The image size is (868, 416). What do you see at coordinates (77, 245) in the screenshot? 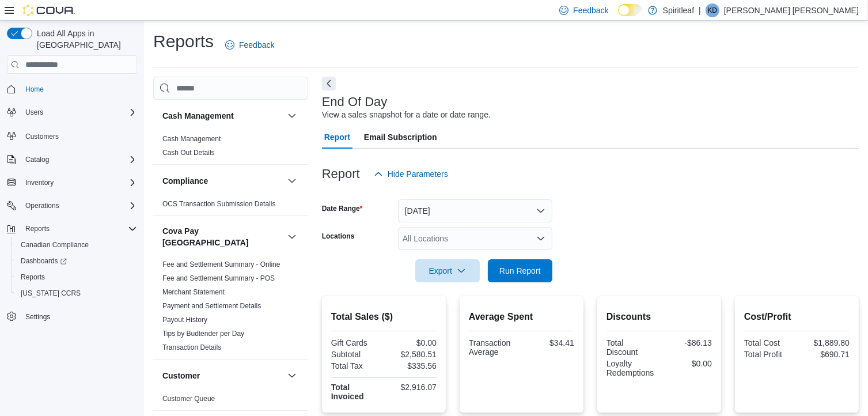
I see `button: Canadian Compliance` at bounding box center [77, 245].